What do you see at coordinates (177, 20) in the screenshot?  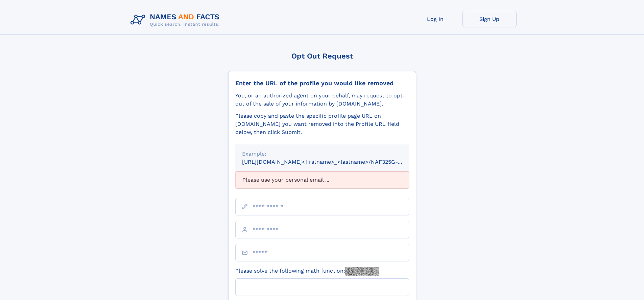 I see `img: Logo Names and Facts` at bounding box center [177, 20].